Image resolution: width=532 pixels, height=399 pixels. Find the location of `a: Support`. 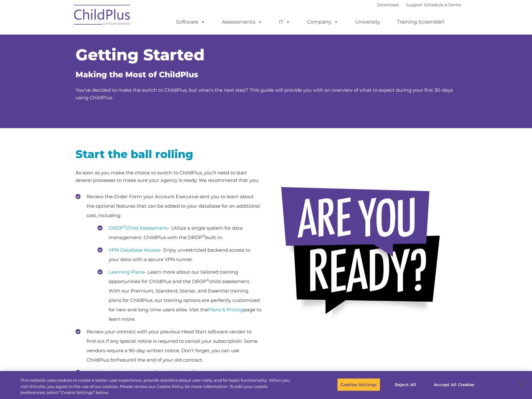

a: Support is located at coordinates (414, 5).